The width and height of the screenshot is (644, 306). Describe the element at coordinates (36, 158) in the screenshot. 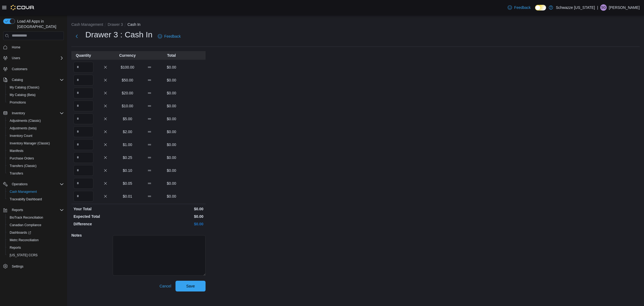

I see `button: Purchase Orders` at that location.